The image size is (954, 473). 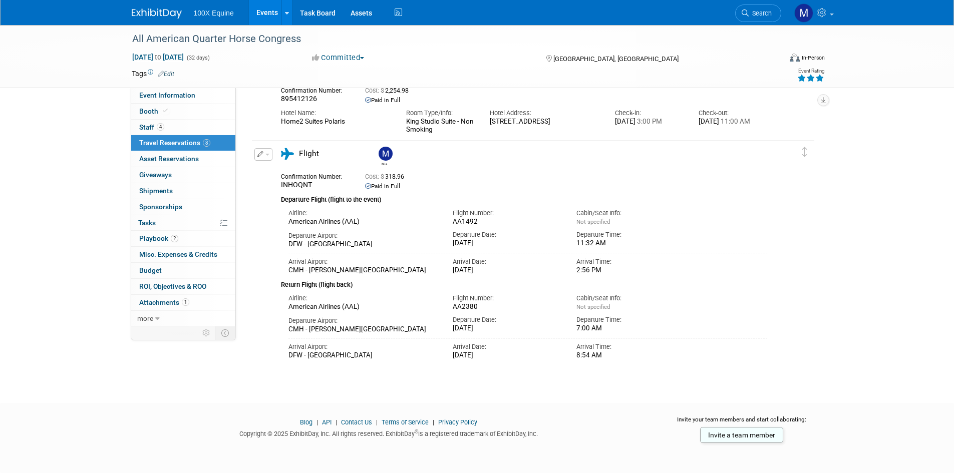 What do you see at coordinates (183, 303) in the screenshot?
I see `a: Attachments1` at bounding box center [183, 303].